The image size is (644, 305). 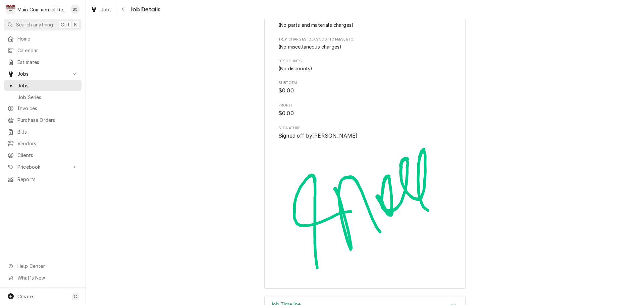 What do you see at coordinates (365, 43) in the screenshot?
I see `div: Trip Charges, Diagnostic Fees, etc.` at bounding box center [365, 43].